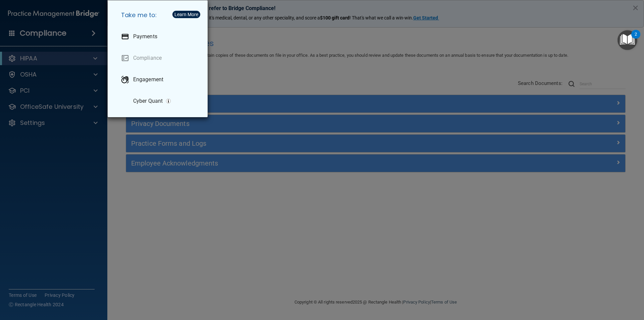 The image size is (644, 320). I want to click on p: Cyber Quant, so click(148, 101).